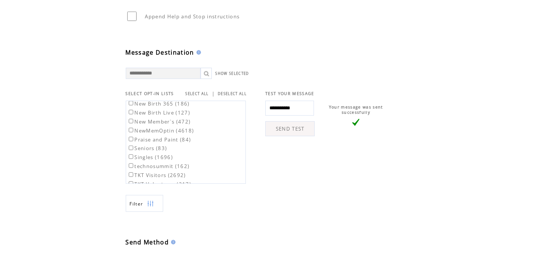 This screenshot has height=259, width=534. What do you see at coordinates (131, 103) in the screenshot?
I see `input: New Birth 365 (186)` at bounding box center [131, 103].